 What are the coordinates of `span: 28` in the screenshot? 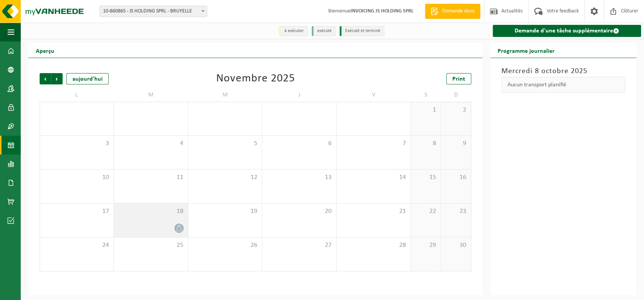 It's located at (374, 245).